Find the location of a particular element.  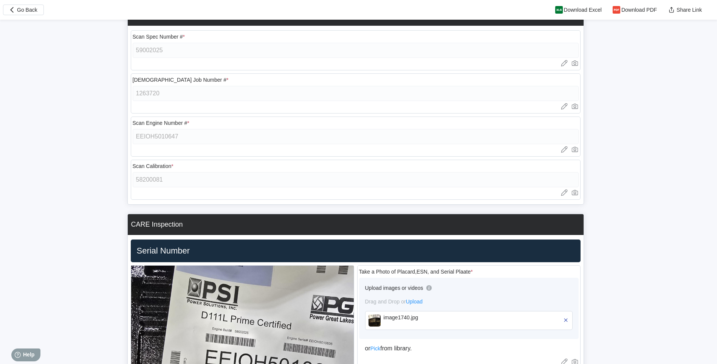

span: Help is located at coordinates (20, 9).